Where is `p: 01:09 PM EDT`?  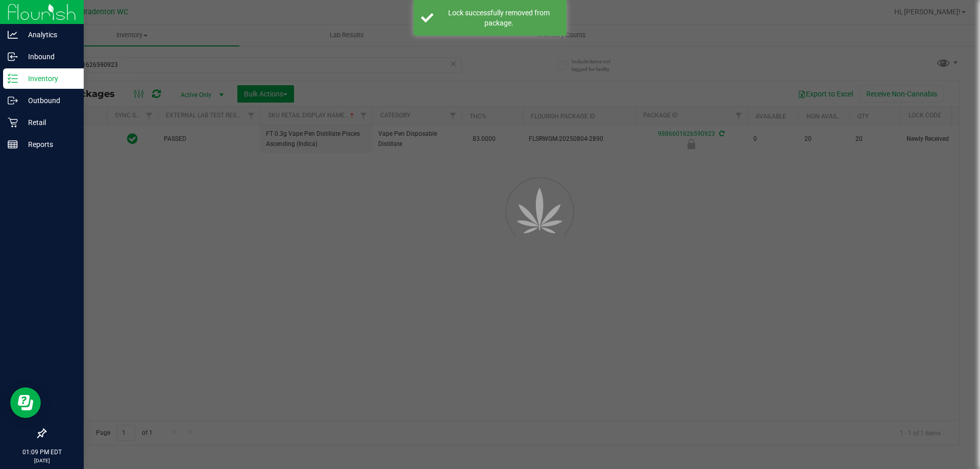 p: 01:09 PM EDT is located at coordinates (42, 452).